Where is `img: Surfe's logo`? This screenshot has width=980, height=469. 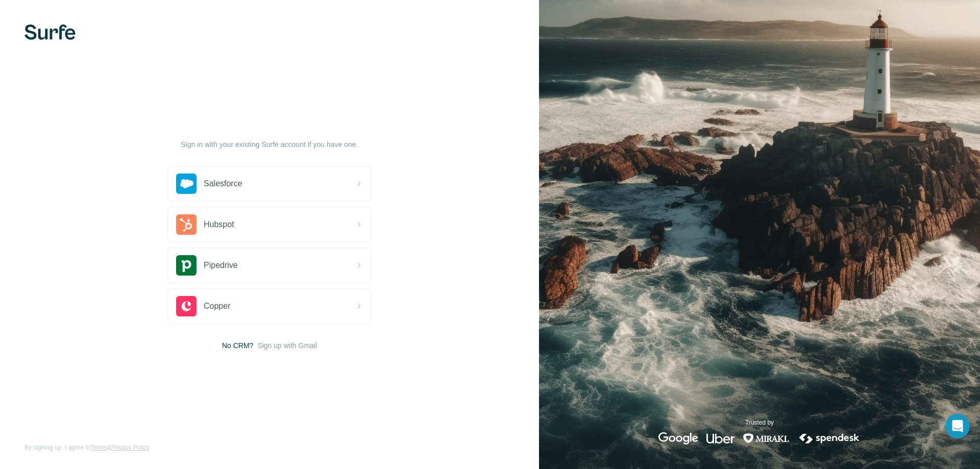
img: Surfe's logo is located at coordinates (50, 33).